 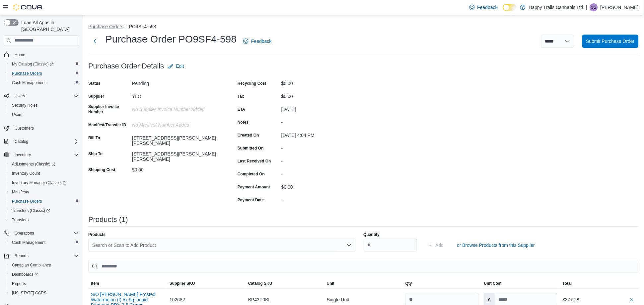 What do you see at coordinates (109, 220) in the screenshot?
I see `h3: Products (1)` at bounding box center [109, 220].